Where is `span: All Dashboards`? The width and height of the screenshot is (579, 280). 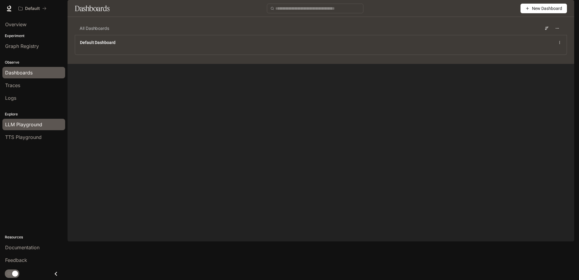
span: All Dashboards is located at coordinates (94, 28).